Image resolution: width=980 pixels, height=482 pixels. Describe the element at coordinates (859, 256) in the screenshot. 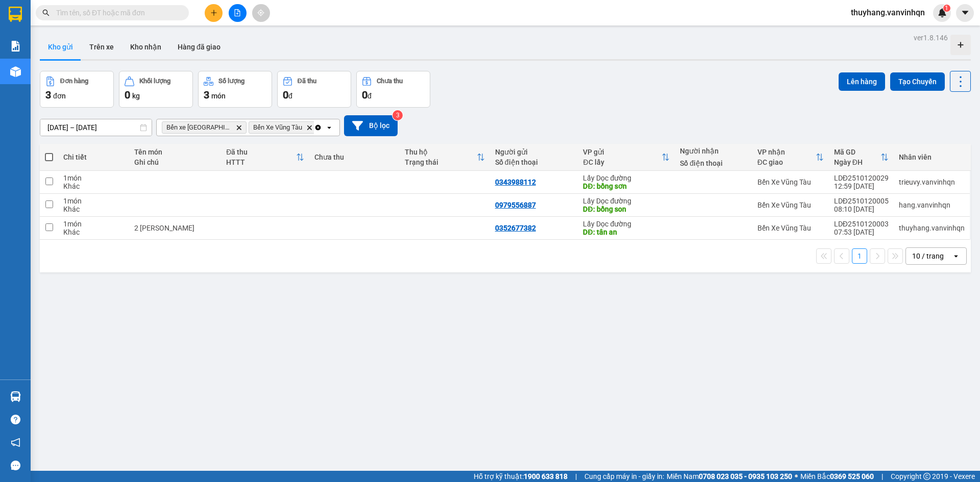

I see `button: 1` at that location.